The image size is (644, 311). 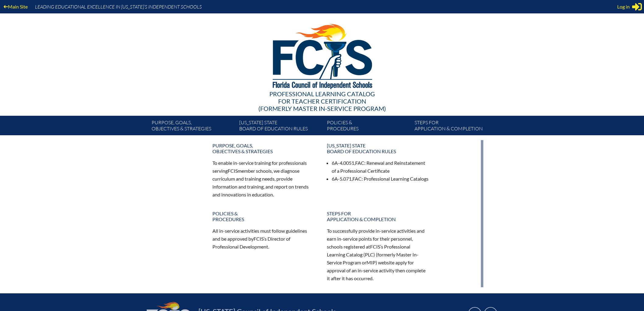 What do you see at coordinates (322, 101) in the screenshot?
I see `span: for Teacher Certification` at bounding box center [322, 101].